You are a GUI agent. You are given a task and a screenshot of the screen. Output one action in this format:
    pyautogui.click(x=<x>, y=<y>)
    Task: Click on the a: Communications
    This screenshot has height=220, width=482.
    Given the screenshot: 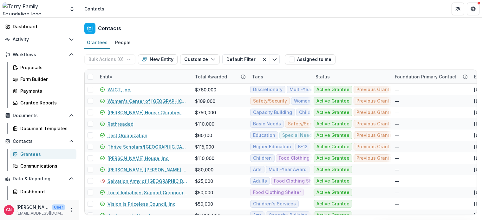 What is the action you would take?
    pyautogui.click(x=43, y=166)
    